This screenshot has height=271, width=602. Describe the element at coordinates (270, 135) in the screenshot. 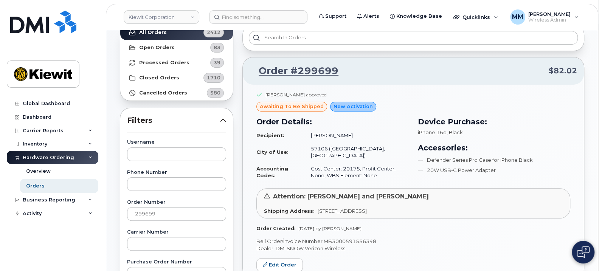

I see `strong: Recipient:` at that location.